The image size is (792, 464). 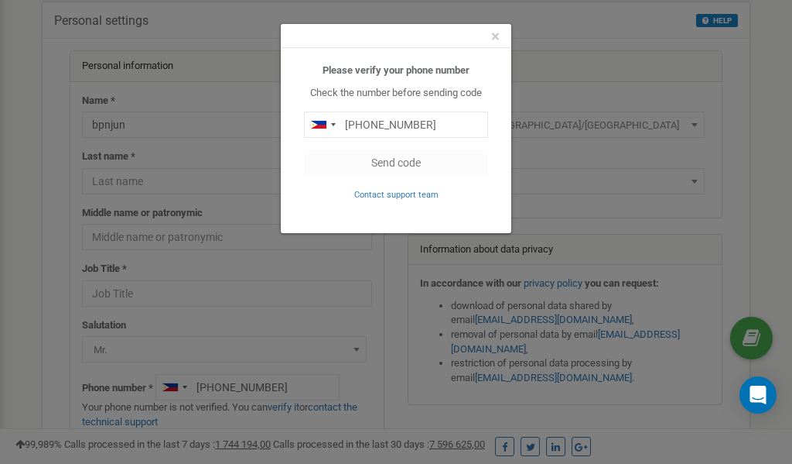 I want to click on div: Open Intercom Messenger, so click(x=758, y=395).